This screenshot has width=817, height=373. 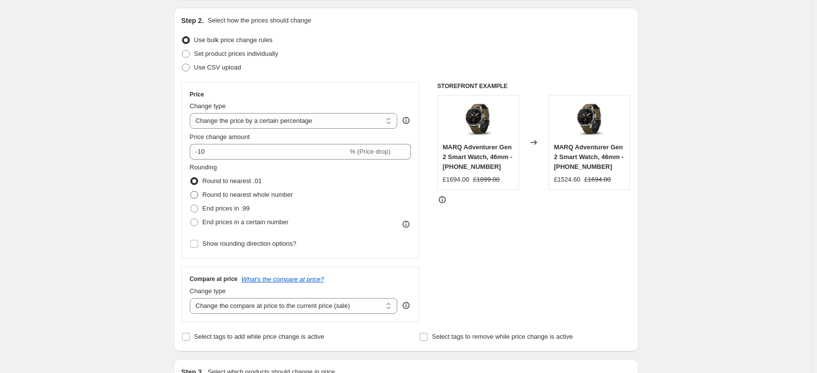 What do you see at coordinates (597, 179) in the screenshot?
I see `strike: £1694.00` at bounding box center [597, 179].